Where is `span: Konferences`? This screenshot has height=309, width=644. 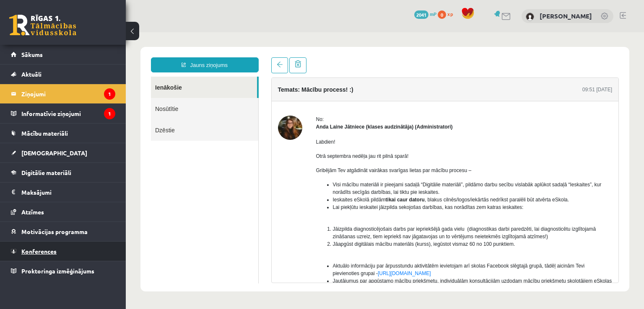 span: Konferences is located at coordinates (39, 251).